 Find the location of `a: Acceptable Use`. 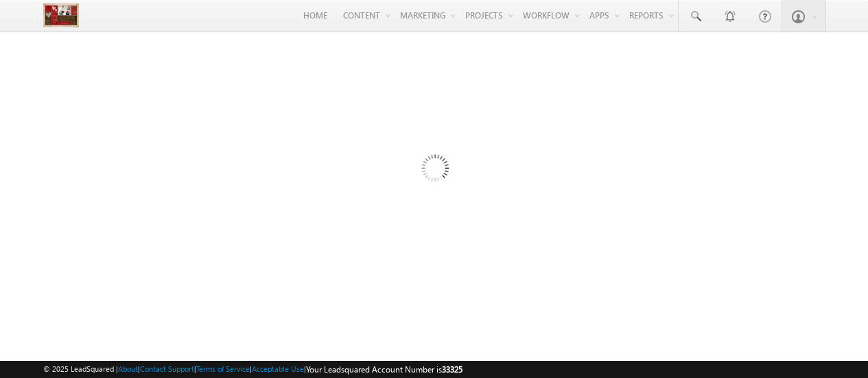

a: Acceptable Use is located at coordinates (278, 369).